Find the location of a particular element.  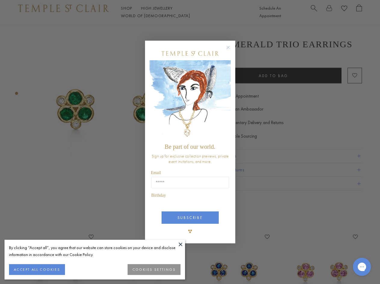

button: Close dialog is located at coordinates (231, 50).